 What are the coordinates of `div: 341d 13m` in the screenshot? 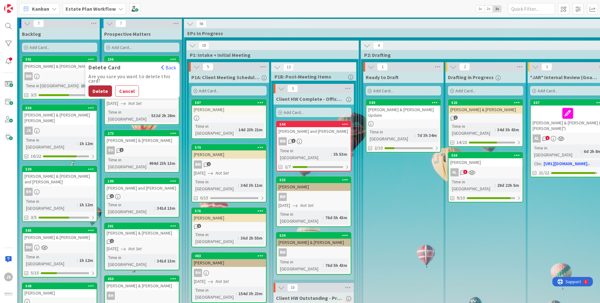 It's located at (166, 208).